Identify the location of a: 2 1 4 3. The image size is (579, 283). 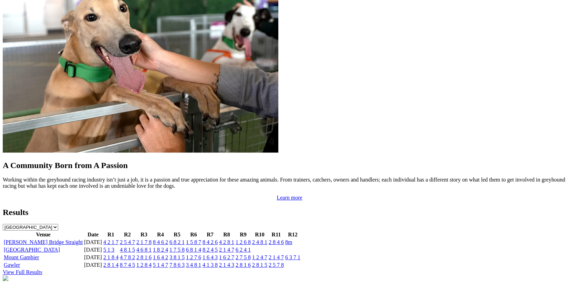
(227, 264).